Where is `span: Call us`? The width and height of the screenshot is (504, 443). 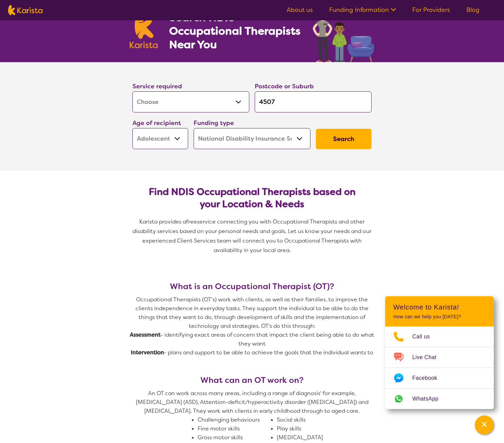 span: Call us is located at coordinates (425, 337).